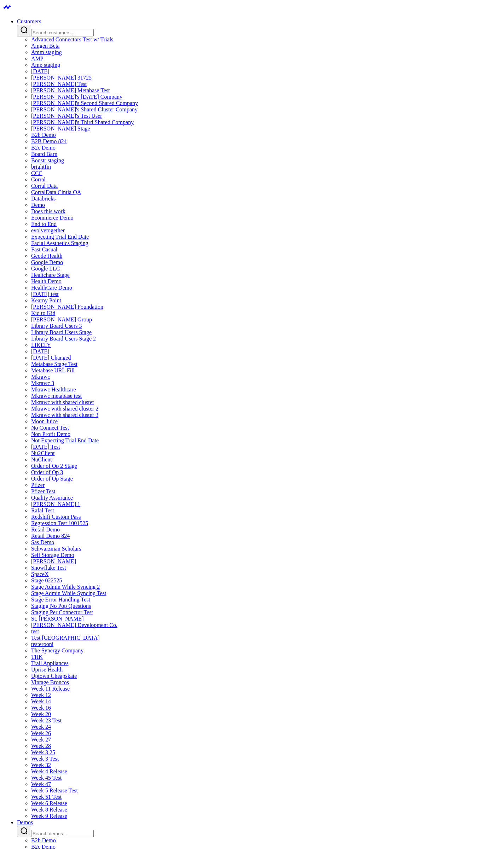 This screenshot has width=504, height=849. Describe the element at coordinates (41, 694) in the screenshot. I see `a: Week 12` at that location.